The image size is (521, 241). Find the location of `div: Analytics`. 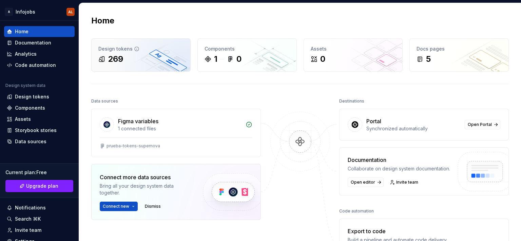

div: Analytics is located at coordinates (26, 54).